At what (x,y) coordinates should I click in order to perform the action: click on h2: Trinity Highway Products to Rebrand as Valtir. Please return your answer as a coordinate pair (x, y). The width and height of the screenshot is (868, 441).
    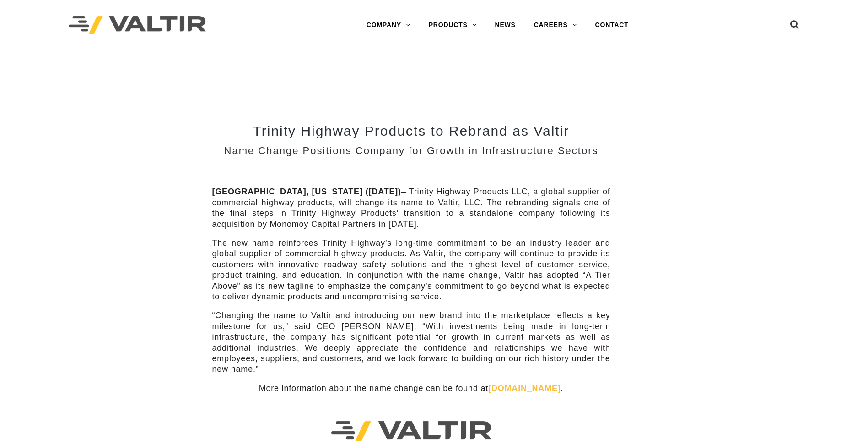
    Looking at the image, I should click on (411, 131).